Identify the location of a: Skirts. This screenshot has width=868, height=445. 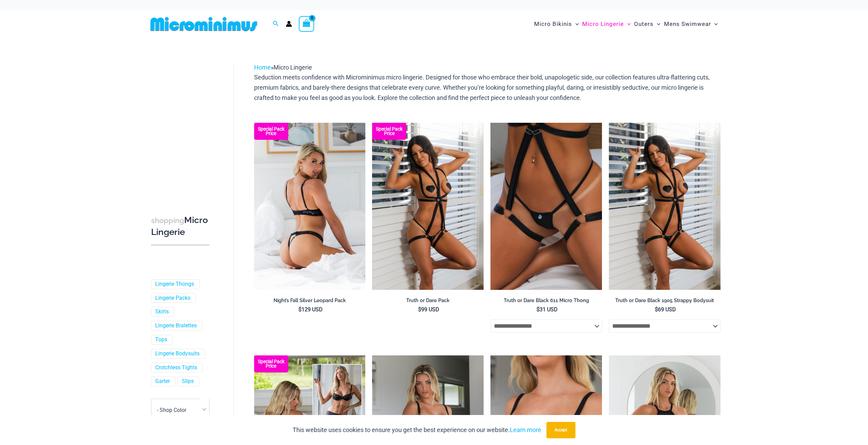
(162, 312).